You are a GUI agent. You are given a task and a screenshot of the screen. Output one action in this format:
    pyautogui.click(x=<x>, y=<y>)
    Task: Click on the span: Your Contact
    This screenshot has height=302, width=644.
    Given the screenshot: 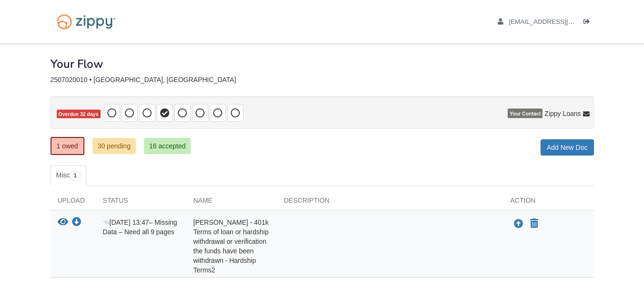 What is the action you would take?
    pyautogui.click(x=525, y=113)
    